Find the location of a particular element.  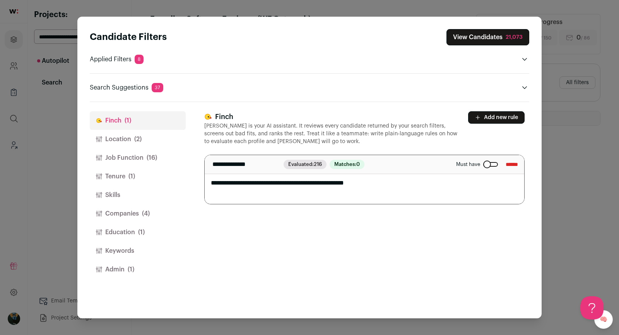

h3: Finch is located at coordinates (332, 117).